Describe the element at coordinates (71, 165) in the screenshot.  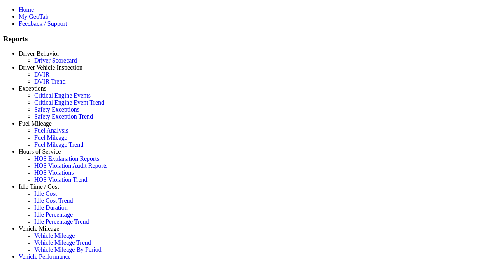
I see `a: HOS Violation Audit Reports` at that location.